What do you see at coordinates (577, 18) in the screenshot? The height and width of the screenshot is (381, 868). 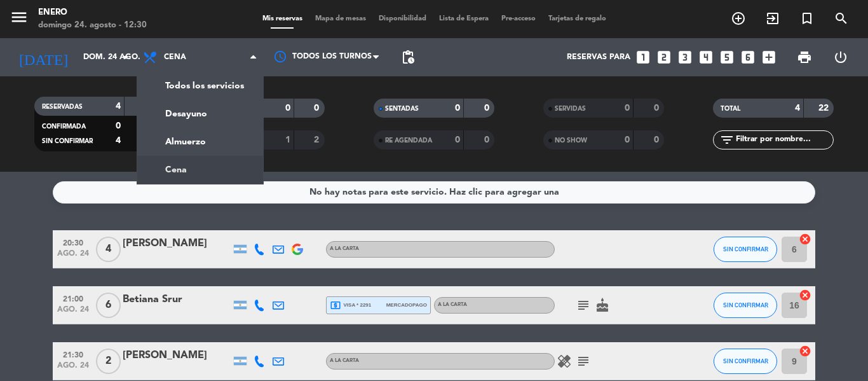 I see `span: Tarjetas de regalo` at bounding box center [577, 18].